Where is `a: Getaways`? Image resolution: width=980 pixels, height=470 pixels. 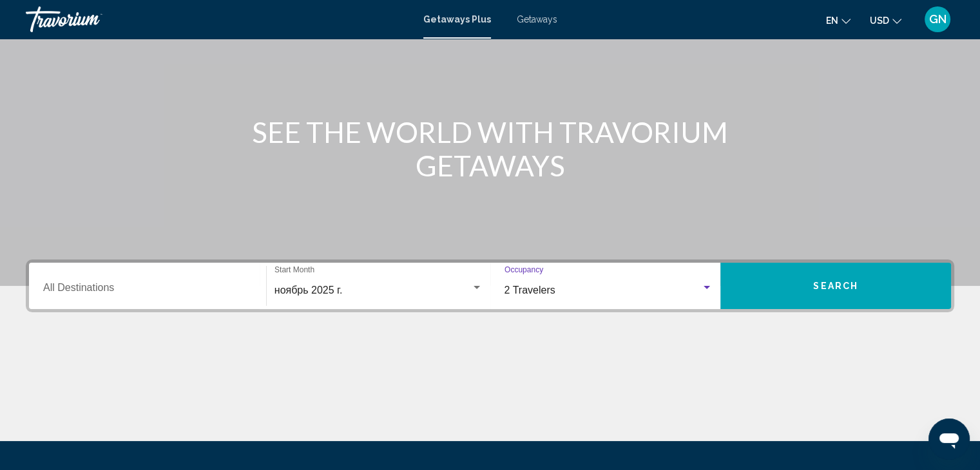 a: Getaways is located at coordinates (537, 20).